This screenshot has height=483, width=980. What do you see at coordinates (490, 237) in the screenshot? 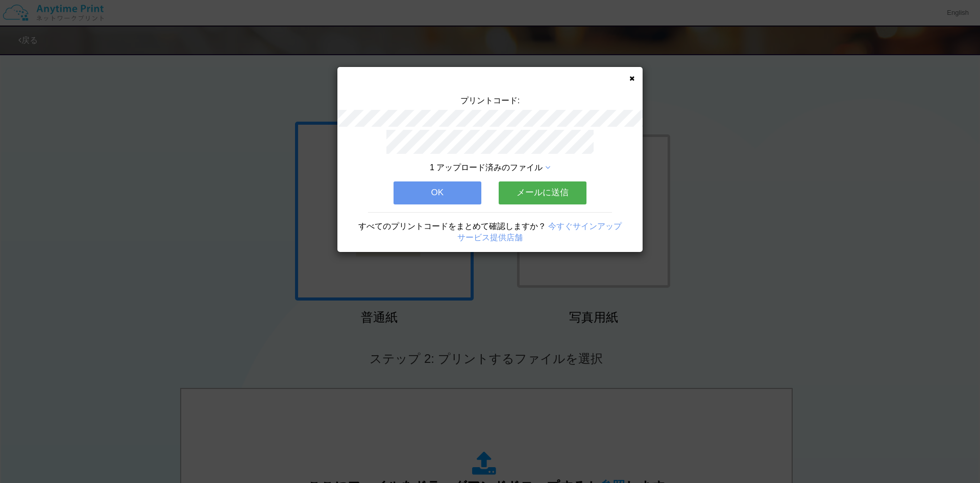
I see `a: サービス提供店舗` at bounding box center [490, 237].